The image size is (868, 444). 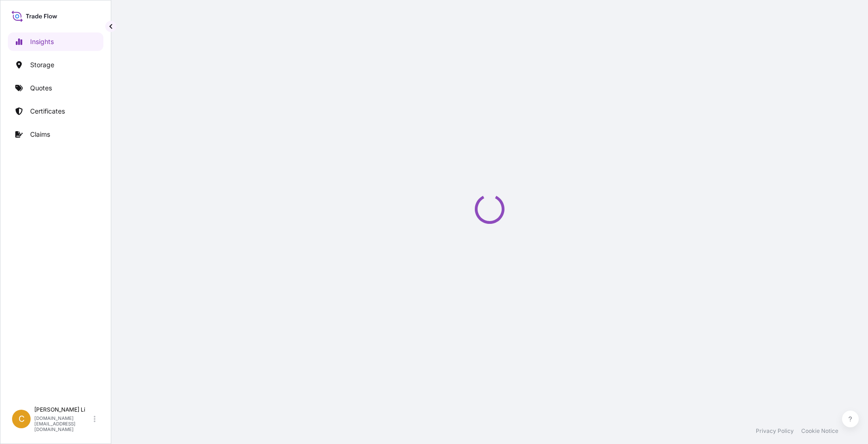 I want to click on a: Cookie Notice, so click(x=820, y=431).